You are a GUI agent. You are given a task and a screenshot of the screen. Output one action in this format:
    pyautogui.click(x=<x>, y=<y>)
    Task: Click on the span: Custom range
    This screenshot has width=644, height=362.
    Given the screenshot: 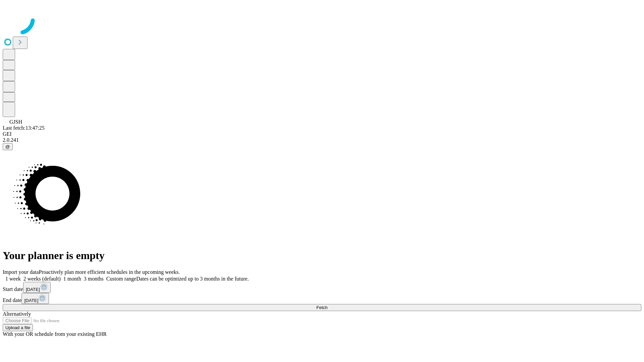 What is the action you would take?
    pyautogui.click(x=121, y=279)
    